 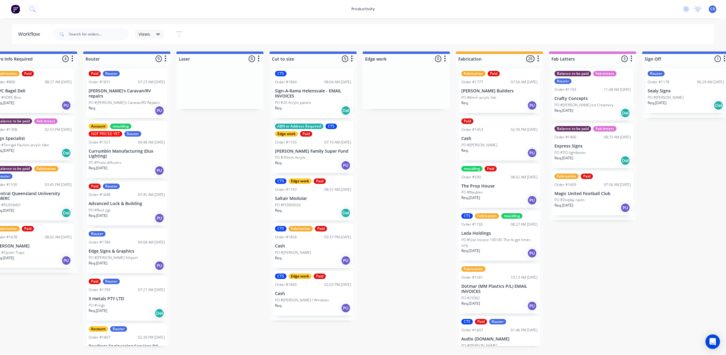 What do you see at coordinates (286, 285) in the screenshot?
I see `div: Order #1849` at bounding box center [286, 285].